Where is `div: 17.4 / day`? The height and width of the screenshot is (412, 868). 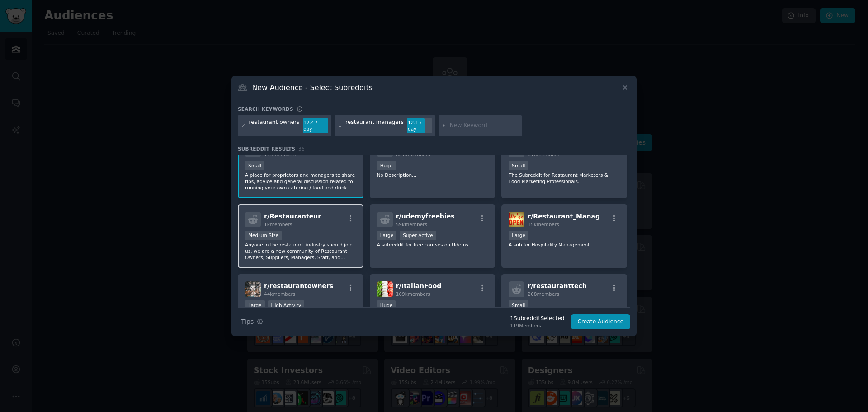 div: 17.4 / day is located at coordinates (316, 126).